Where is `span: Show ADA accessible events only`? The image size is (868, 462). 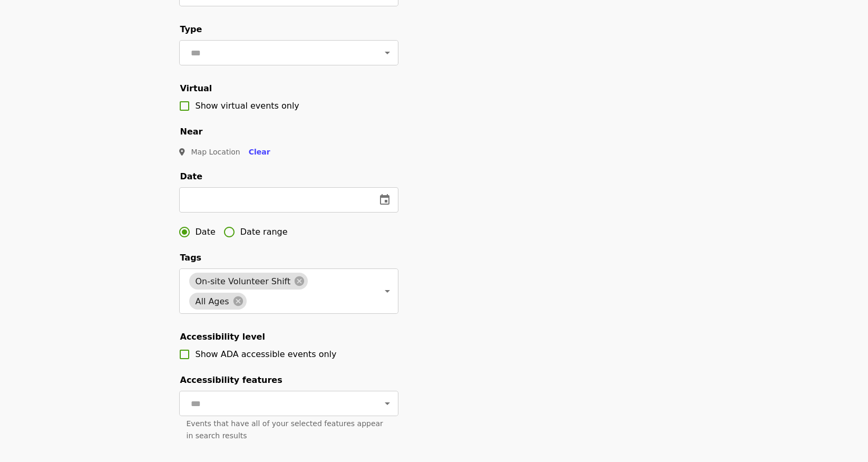 span: Show ADA accessible events only is located at coordinates (266, 354).